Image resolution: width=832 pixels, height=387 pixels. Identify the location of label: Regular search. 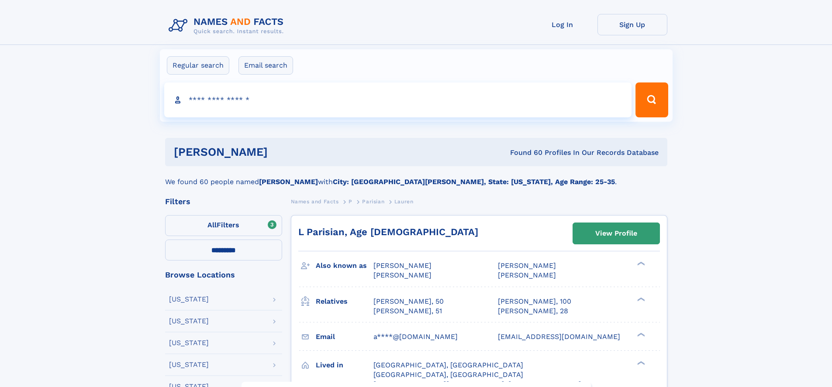
(198, 65).